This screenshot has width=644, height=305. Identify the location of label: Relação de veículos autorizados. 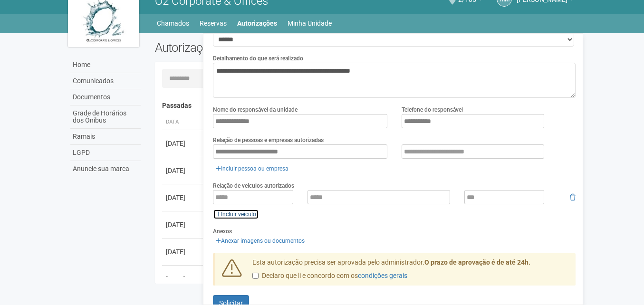
(253, 186).